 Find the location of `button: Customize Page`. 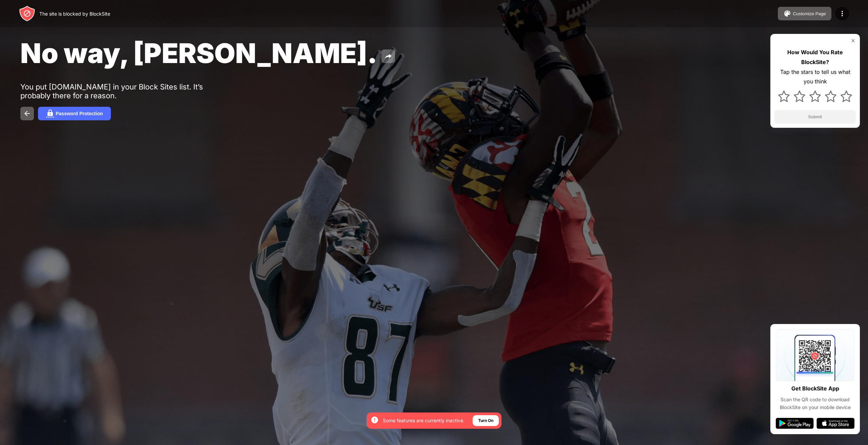

button: Customize Page is located at coordinates (804, 13).